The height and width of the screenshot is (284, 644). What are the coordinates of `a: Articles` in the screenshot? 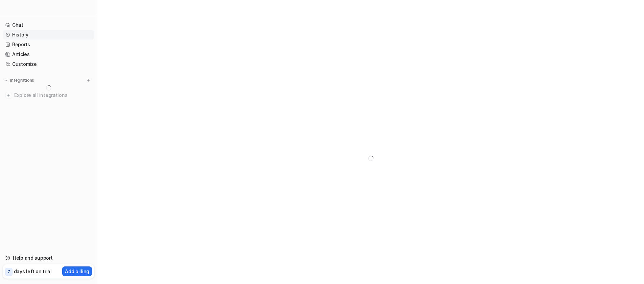 It's located at (48, 54).